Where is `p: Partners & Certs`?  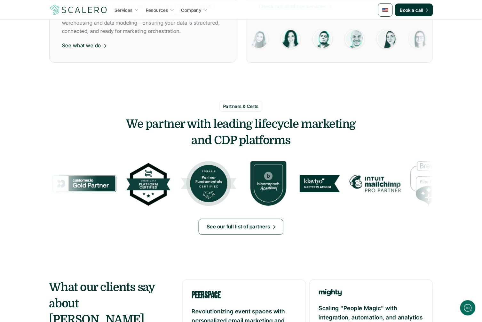
p: Partners & Certs is located at coordinates (241, 106).